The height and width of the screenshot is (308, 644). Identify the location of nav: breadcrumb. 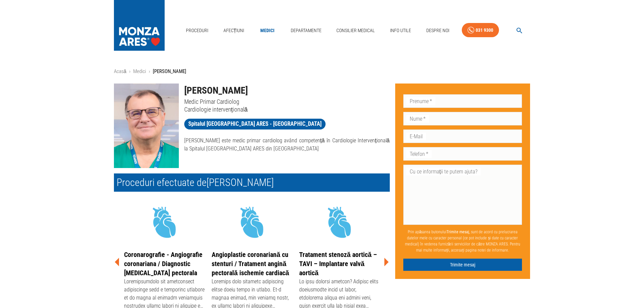
(322, 71).